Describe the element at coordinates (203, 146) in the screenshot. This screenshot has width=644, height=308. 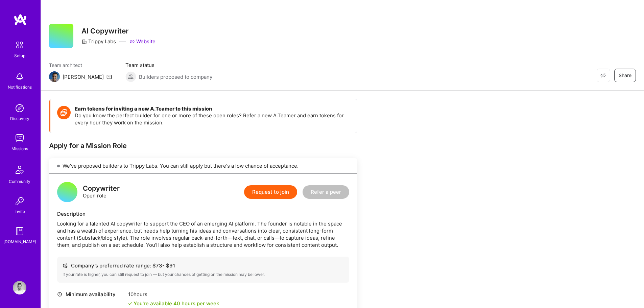
I see `div: Apply for a Mission Role` at that location.